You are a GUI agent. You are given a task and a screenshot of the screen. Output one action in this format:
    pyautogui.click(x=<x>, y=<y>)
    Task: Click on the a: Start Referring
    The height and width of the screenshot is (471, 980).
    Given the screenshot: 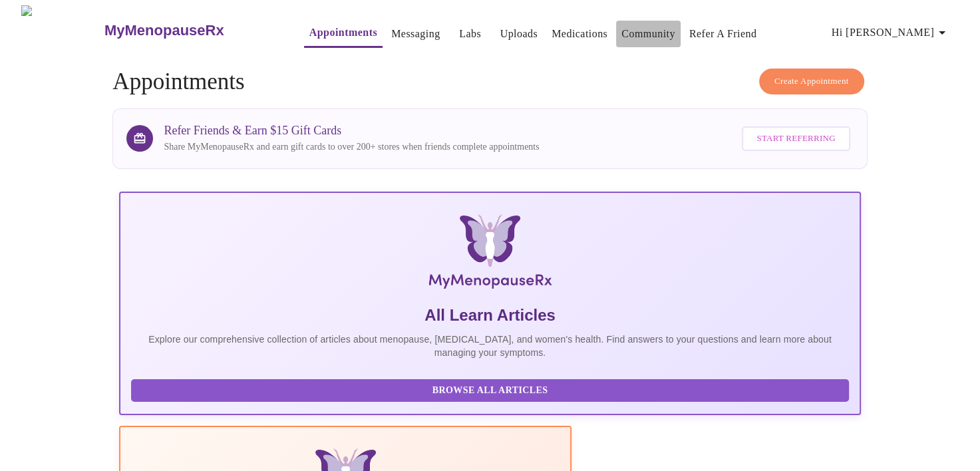 What is the action you would take?
    pyautogui.click(x=796, y=139)
    